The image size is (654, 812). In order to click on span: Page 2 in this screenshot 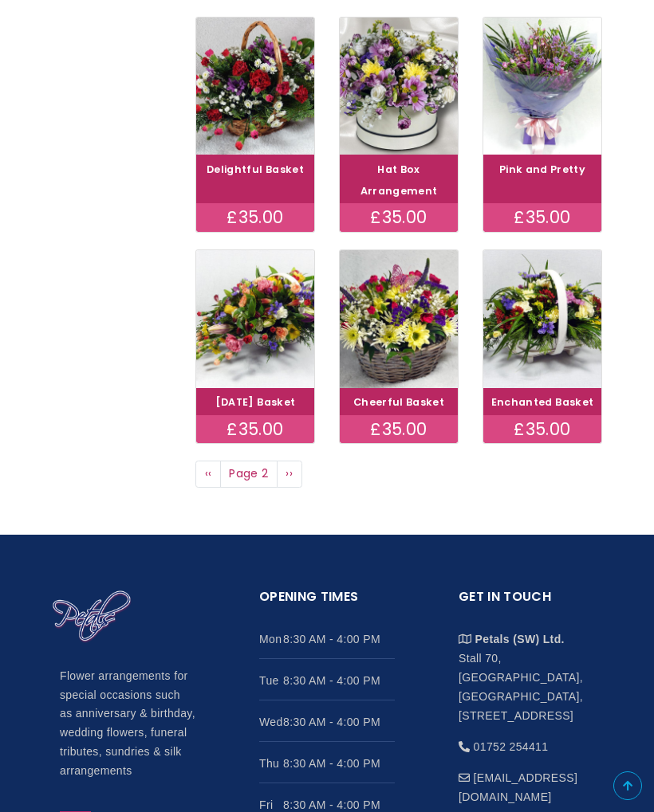, I will do `click(249, 475)`.